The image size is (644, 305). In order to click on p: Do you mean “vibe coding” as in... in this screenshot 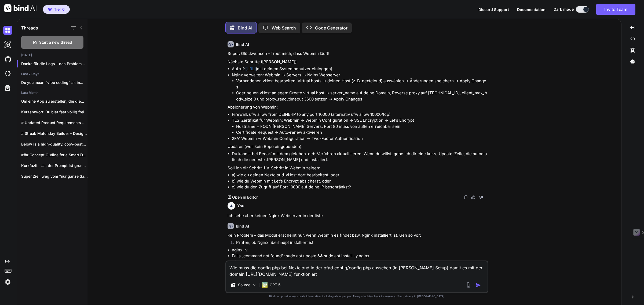, I will do `click(54, 83)`.